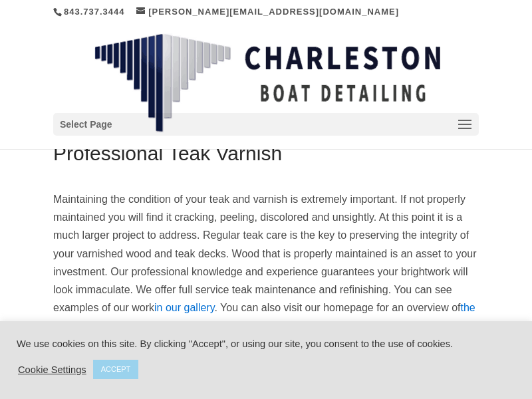 This screenshot has height=399, width=532. What do you see at coordinates (52, 370) in the screenshot?
I see `a: Cookie Settings` at bounding box center [52, 370].